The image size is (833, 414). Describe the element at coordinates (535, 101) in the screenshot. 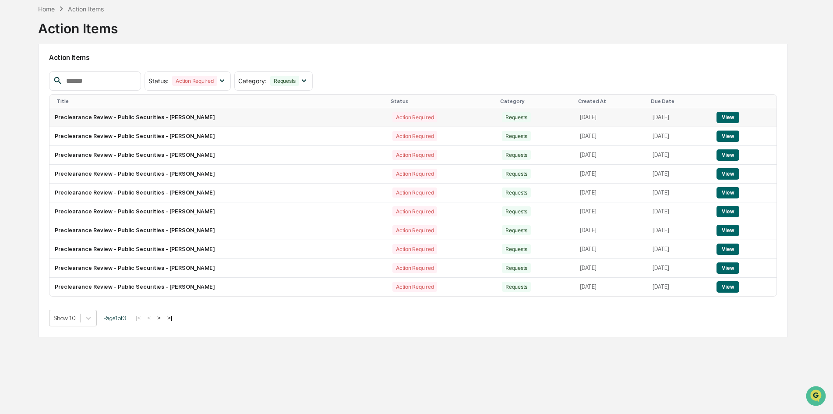

I see `div: Category` at that location.